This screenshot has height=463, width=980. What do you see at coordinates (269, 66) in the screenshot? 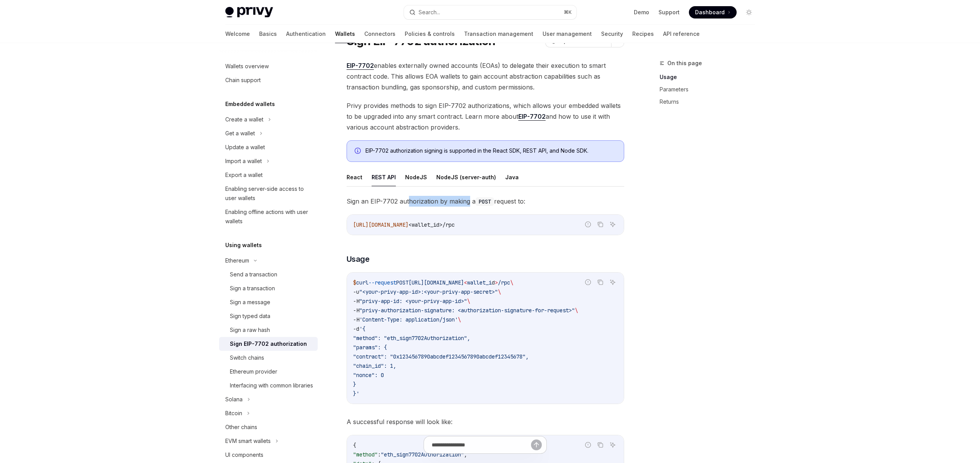
I see `a: Wallets overview` at bounding box center [269, 66].